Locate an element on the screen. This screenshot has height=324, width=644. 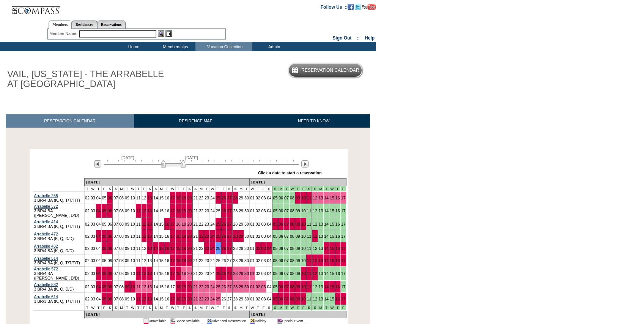
a: 22 is located at coordinates (201, 299).